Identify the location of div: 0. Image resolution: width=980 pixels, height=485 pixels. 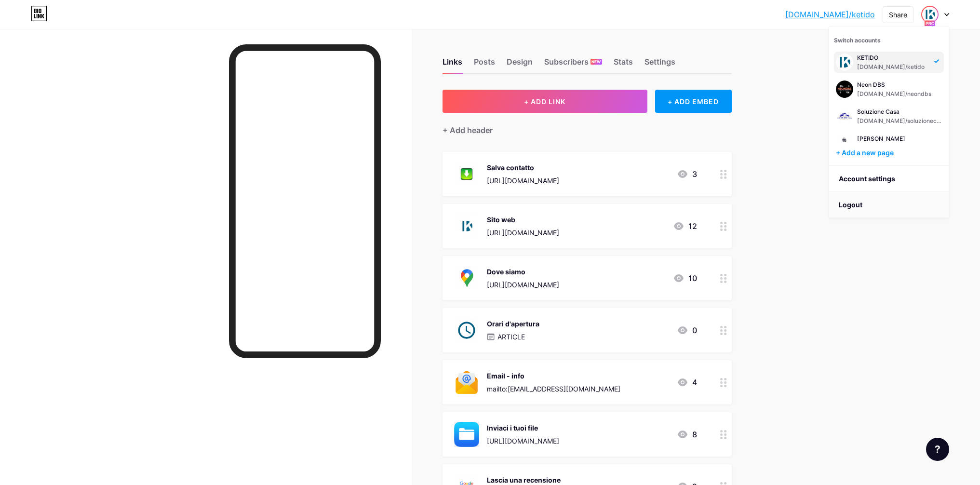
(687, 330).